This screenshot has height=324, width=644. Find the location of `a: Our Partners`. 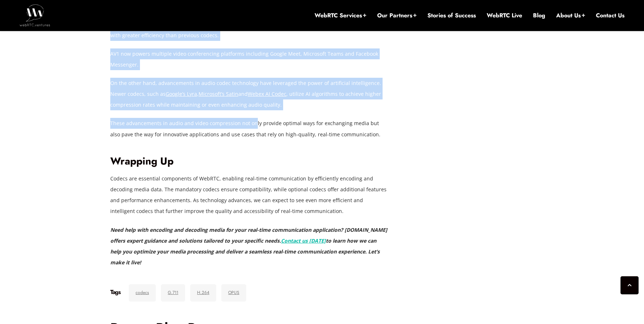

a: Our Partners is located at coordinates (397, 16).